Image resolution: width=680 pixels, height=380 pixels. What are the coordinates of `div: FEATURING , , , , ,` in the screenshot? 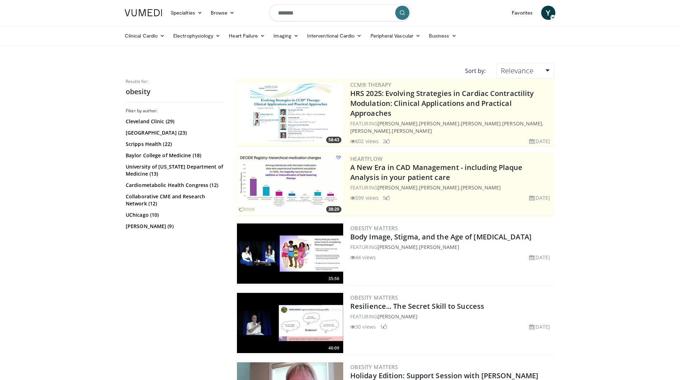 It's located at (452, 127).